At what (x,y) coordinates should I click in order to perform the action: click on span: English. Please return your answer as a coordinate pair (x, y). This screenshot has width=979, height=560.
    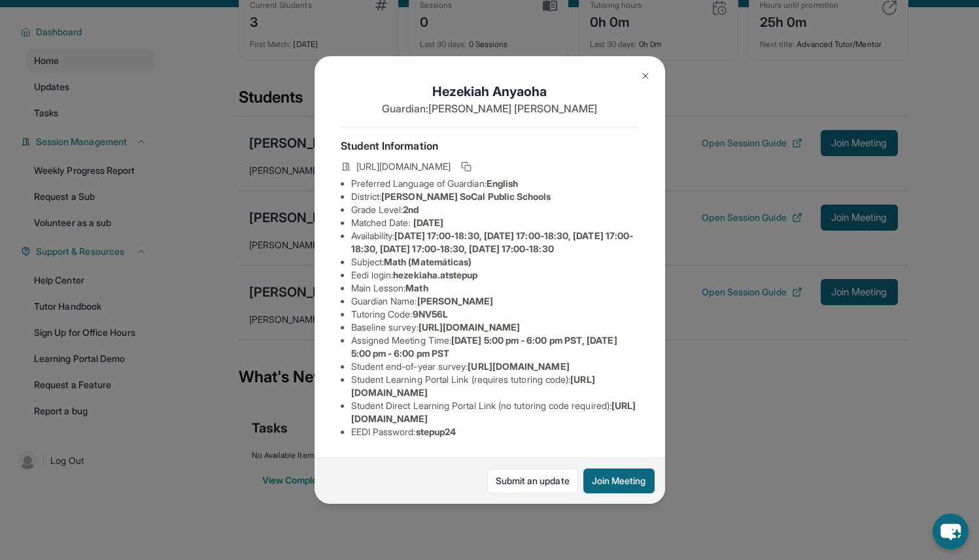
    Looking at the image, I should click on (503, 183).